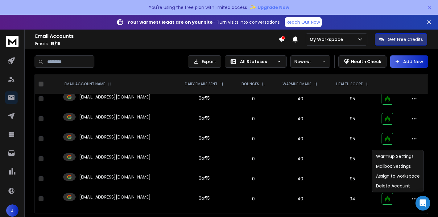  Describe the element at coordinates (398, 167) in the screenshot. I see `div: Mailbox Settings` at that location.